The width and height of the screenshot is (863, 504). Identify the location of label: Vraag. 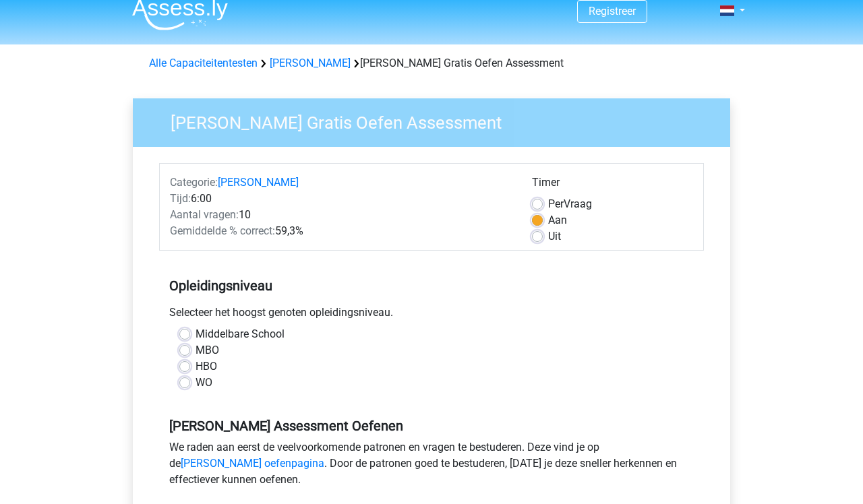
(569, 204).